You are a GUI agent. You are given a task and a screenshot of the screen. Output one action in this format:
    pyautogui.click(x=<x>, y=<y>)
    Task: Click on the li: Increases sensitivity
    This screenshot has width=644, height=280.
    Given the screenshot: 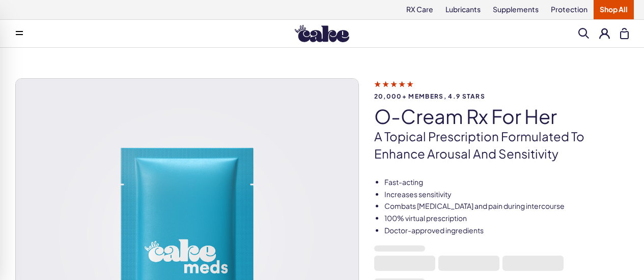 What is the action you would take?
    pyautogui.click(x=506, y=195)
    